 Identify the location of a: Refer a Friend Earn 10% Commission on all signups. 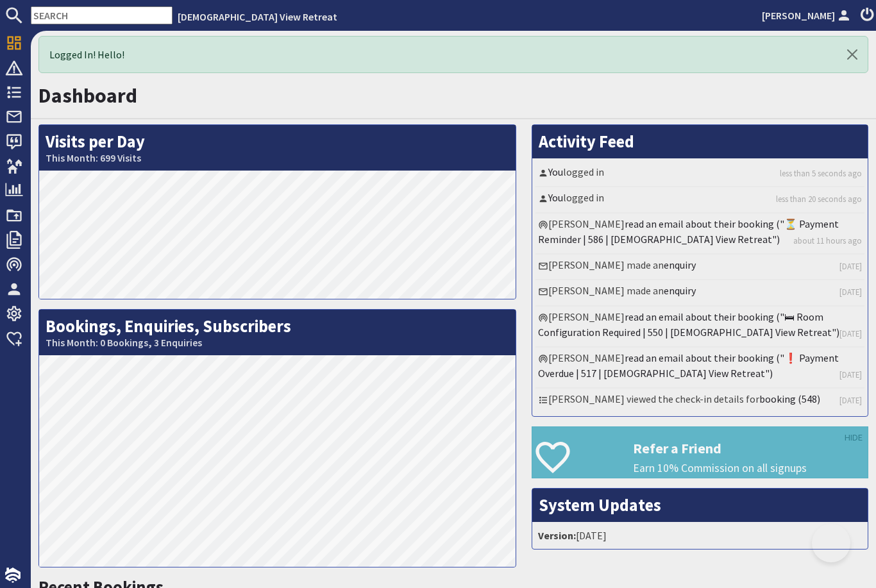
(699, 452).